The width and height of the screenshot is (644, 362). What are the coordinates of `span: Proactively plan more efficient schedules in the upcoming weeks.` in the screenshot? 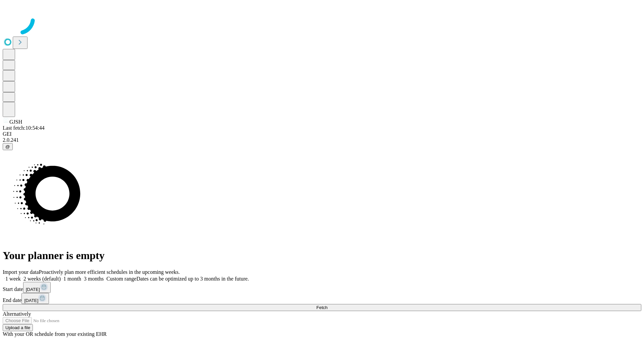 It's located at (109, 272).